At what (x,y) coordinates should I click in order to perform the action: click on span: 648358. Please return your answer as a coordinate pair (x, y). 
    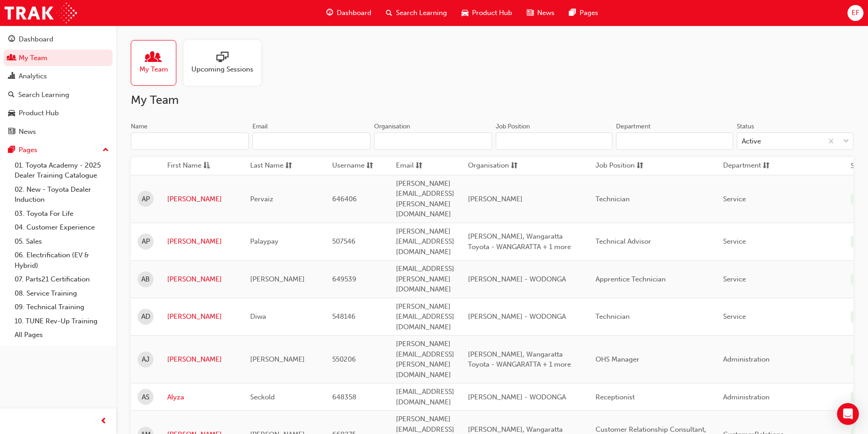
    Looking at the image, I should click on (344, 397).